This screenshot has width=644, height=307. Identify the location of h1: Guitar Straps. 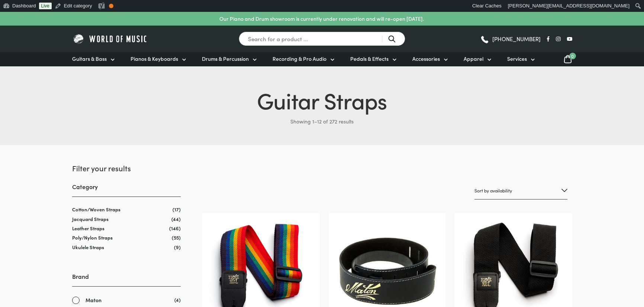
(322, 100).